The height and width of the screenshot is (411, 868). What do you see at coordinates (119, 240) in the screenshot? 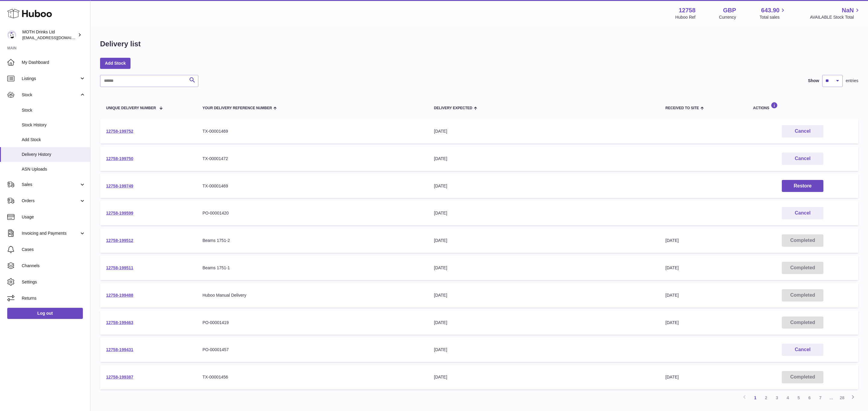
I see `a: 12758-199512` at bounding box center [119, 240].